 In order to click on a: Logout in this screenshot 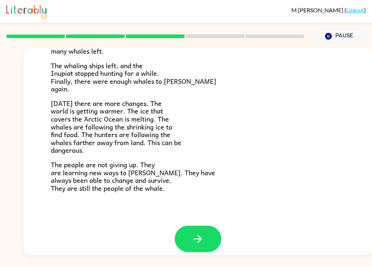, I will do `click(355, 10)`.